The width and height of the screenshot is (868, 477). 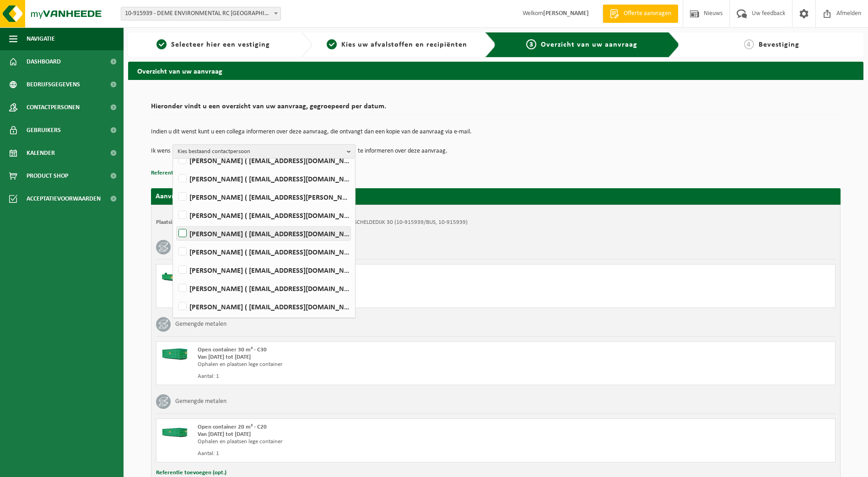 I want to click on strong: Plaatsingsadres:, so click(x=176, y=223).